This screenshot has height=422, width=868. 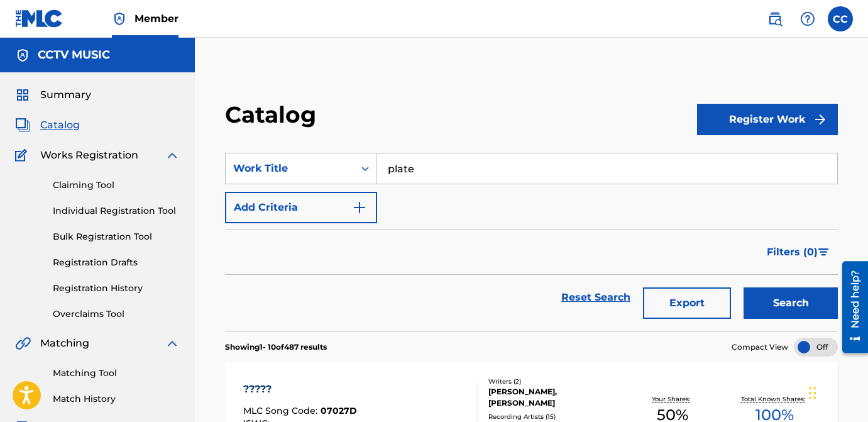 What do you see at coordinates (39, 18) in the screenshot?
I see `img: MLC Logo` at bounding box center [39, 18].